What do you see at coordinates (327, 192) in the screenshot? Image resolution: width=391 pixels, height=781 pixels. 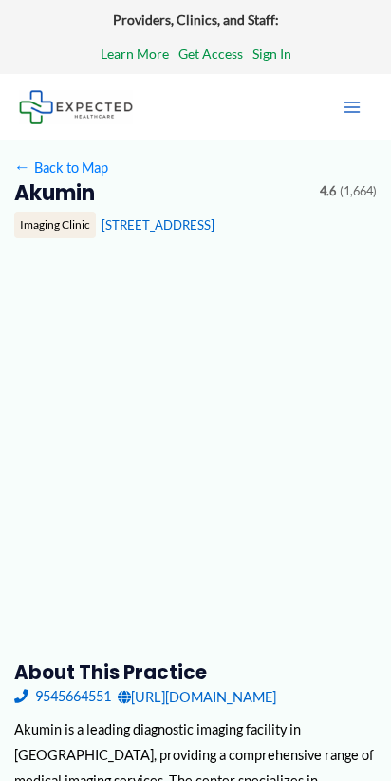 I see `span: 4.6` at bounding box center [327, 192].